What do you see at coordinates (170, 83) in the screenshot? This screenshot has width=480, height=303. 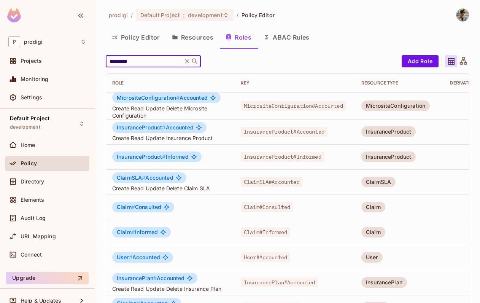 I see `div: Role` at bounding box center [170, 83].